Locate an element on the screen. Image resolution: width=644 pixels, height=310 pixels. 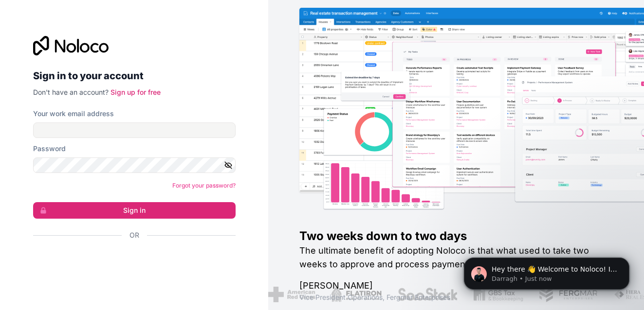
div: message notification from Darragh, Just now. Hey there 👋 Welcome to Noloco! If you have any quest... is located at coordinates (97, 36).